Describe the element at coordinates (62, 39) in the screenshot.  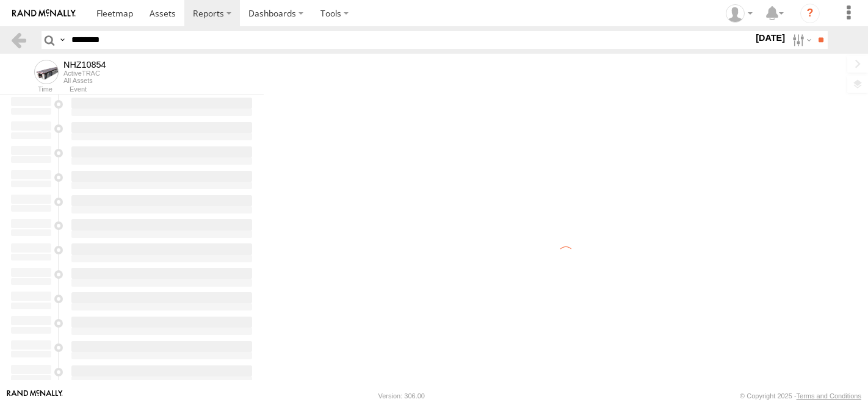
I see `label: Search Query` at that location.